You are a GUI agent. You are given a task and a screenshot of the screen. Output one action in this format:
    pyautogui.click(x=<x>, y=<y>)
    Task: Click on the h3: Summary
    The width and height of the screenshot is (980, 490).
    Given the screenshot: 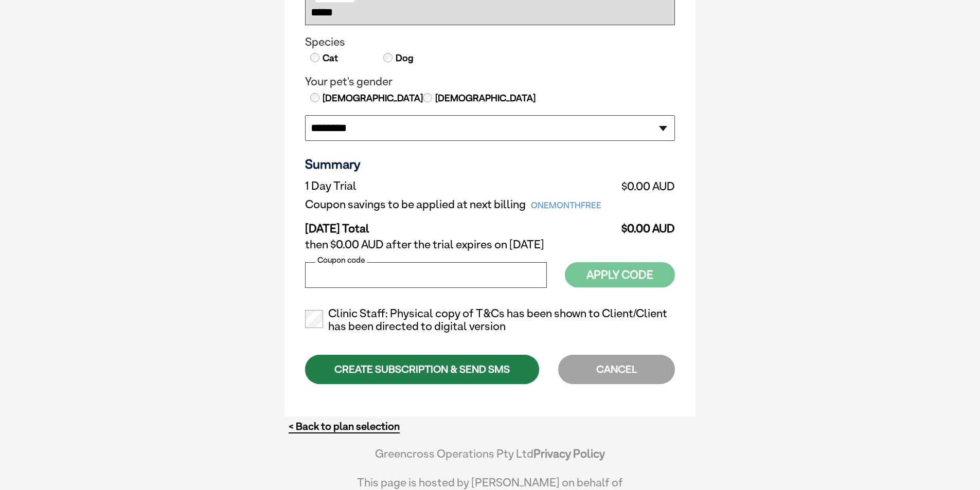 What is the action you would take?
    pyautogui.click(x=490, y=164)
    